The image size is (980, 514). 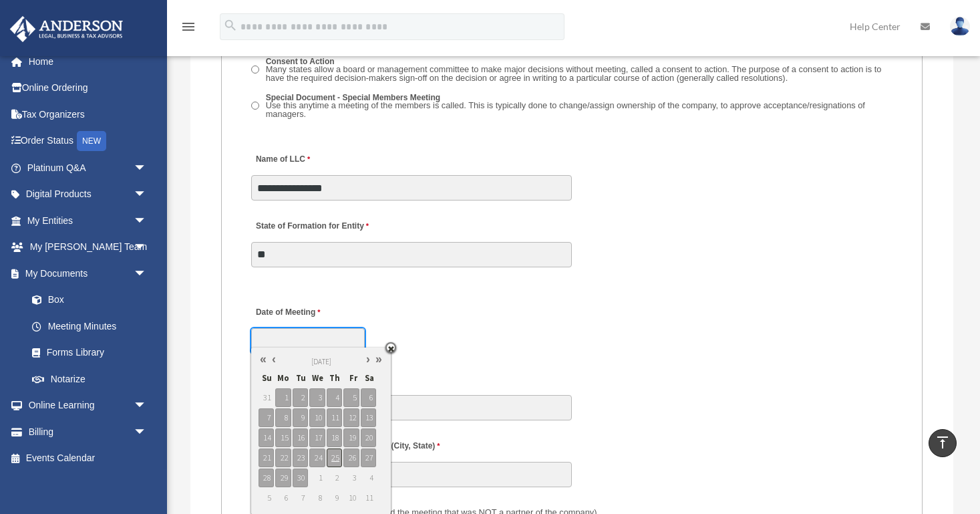 I want to click on a: Order StatusNEW, so click(x=89, y=141).